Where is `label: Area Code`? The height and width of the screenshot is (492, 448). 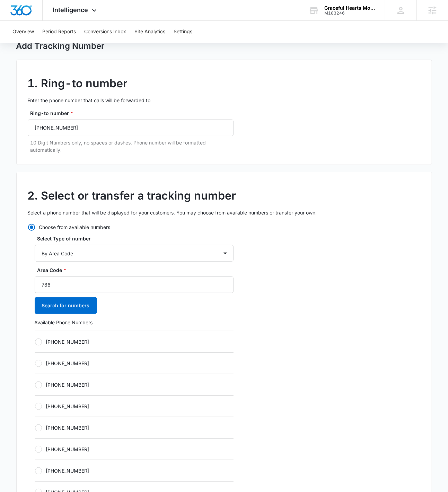 label: Area Code is located at coordinates (137, 270).